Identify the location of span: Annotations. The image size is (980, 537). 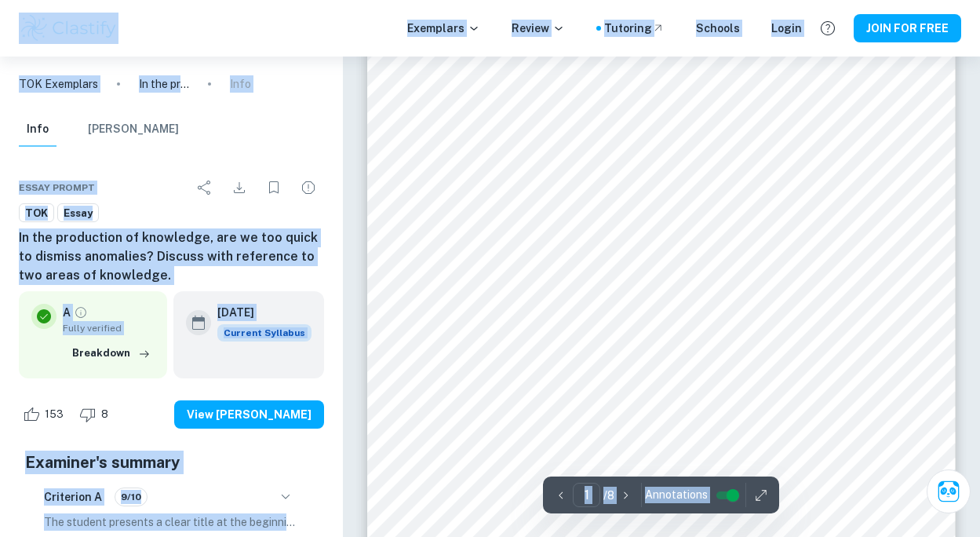
(677, 495).